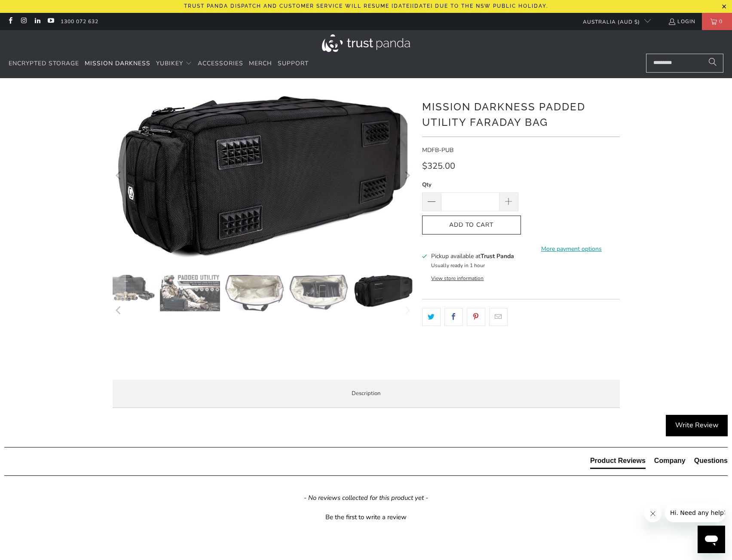 This screenshot has width=732, height=560. I want to click on span: Encrypted Storage, so click(44, 63).